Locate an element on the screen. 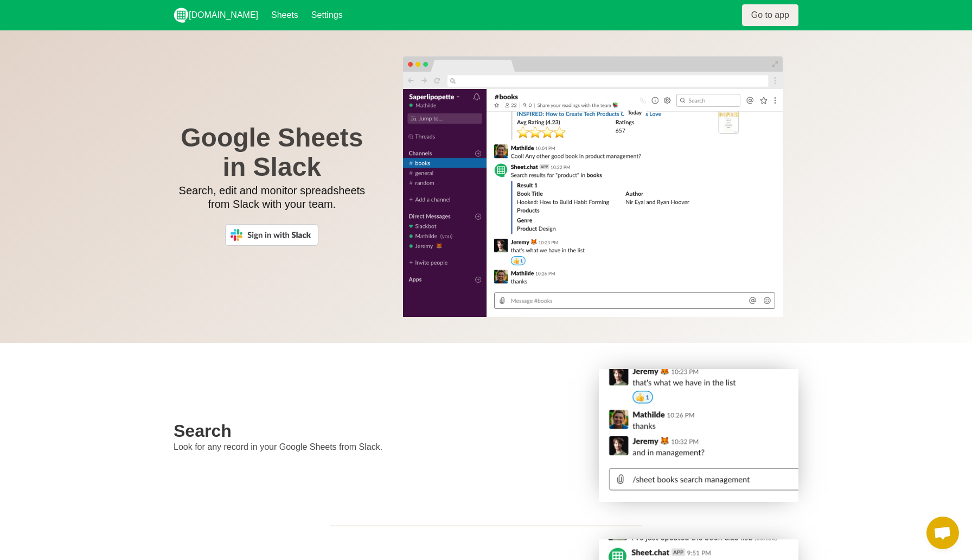 The height and width of the screenshot is (560, 972). p: Search, edit and monitor spreadsheets from Slack with your team. is located at coordinates (272, 197).